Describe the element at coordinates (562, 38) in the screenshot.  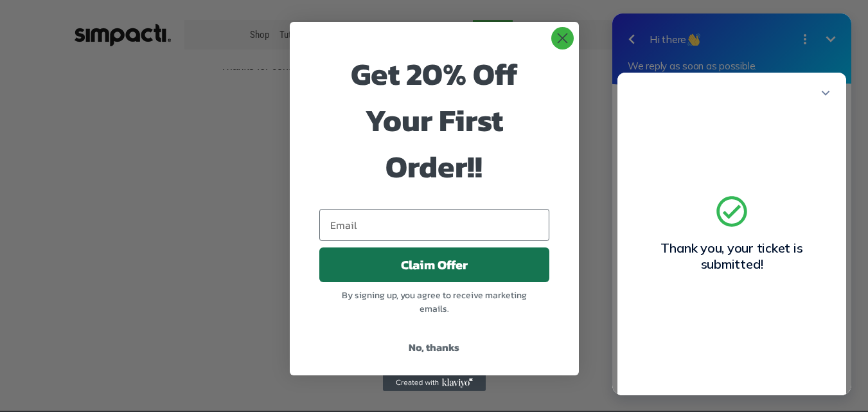
I see `button: Close dialog` at that location.